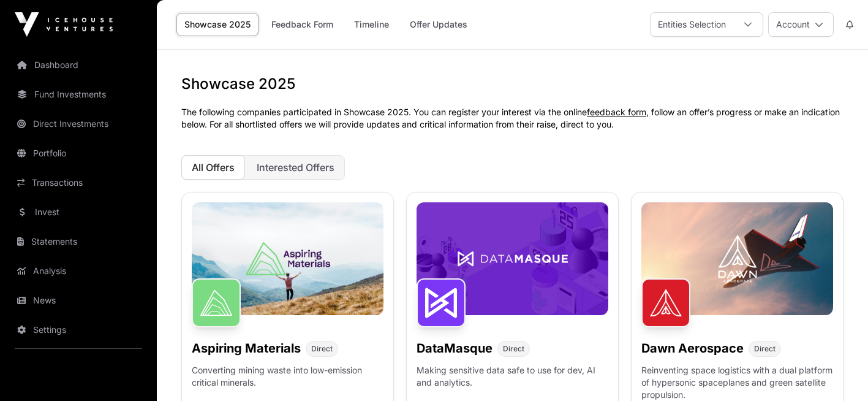  What do you see at coordinates (213, 167) in the screenshot?
I see `span: All Offers` at bounding box center [213, 167].